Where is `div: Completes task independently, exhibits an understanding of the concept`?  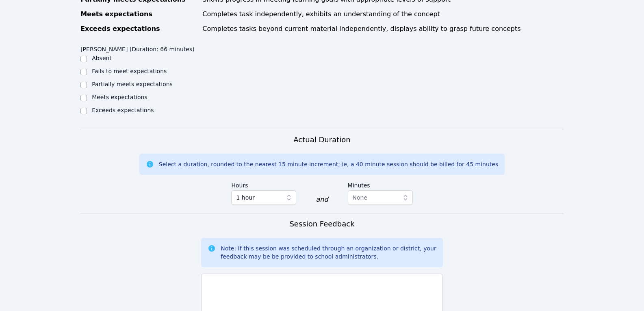 div: Completes task independently, exhibits an understanding of the concept is located at coordinates (383, 14).